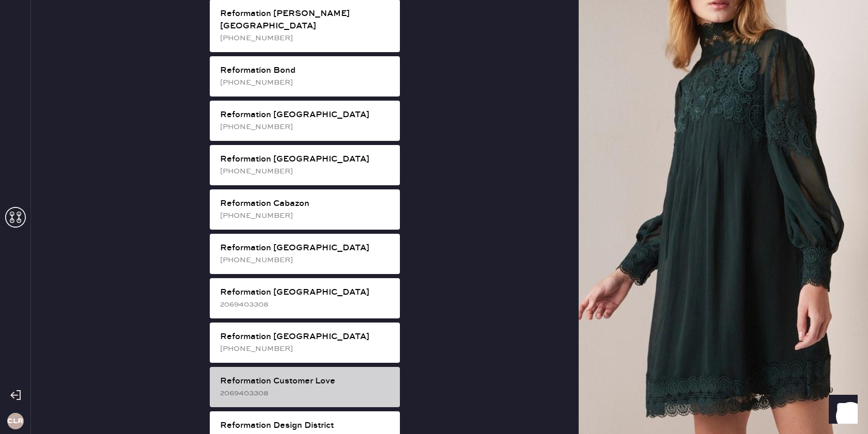 The width and height of the screenshot is (868, 434). What do you see at coordinates (306, 71) in the screenshot?
I see `div: Reformation Bond` at bounding box center [306, 71].